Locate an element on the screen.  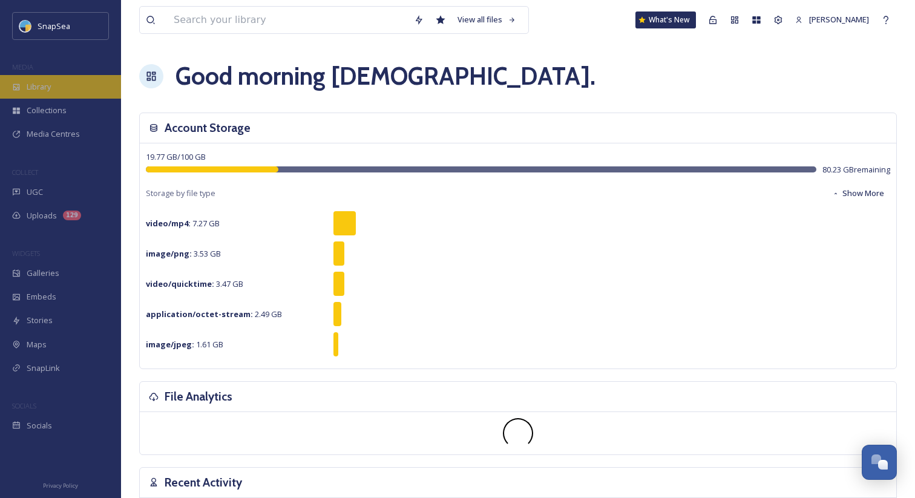
img: snapsea-logo.png is located at coordinates (25, 26).